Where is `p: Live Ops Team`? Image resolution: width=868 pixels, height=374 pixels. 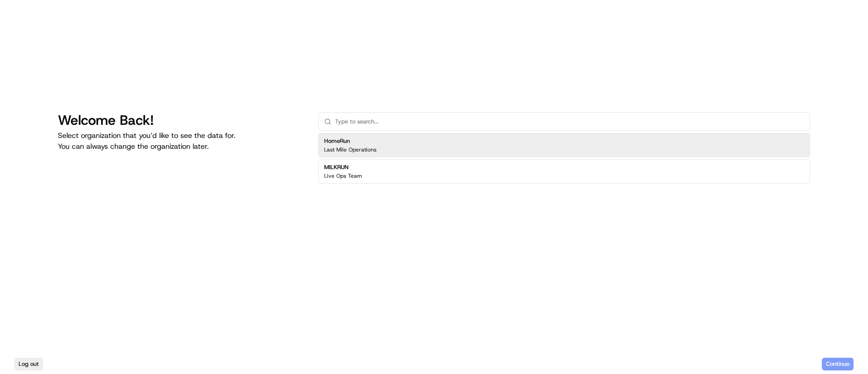 p: Live Ops Team is located at coordinates (343, 176).